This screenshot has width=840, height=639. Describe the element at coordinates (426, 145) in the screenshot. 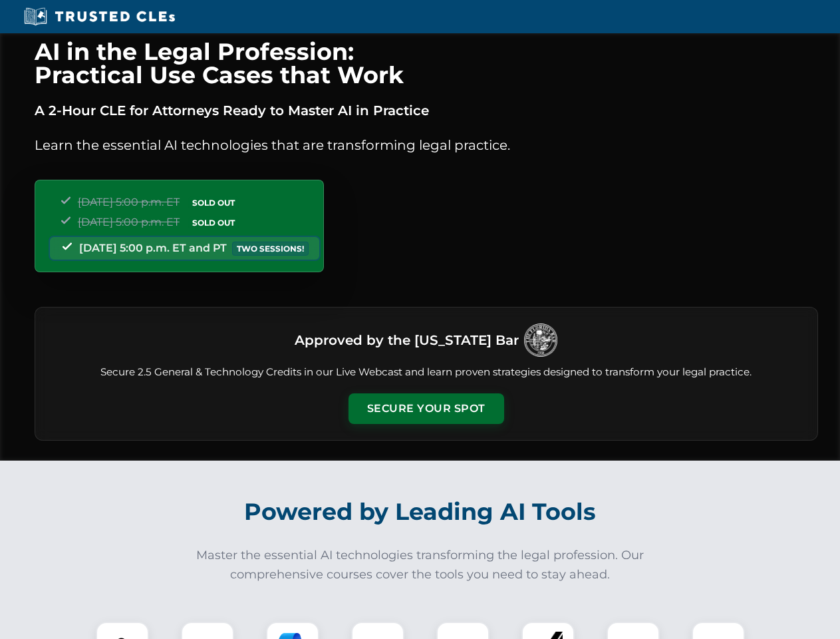

I see `p: Learn the essential AI technologies that are transforming legal practice.` at that location.